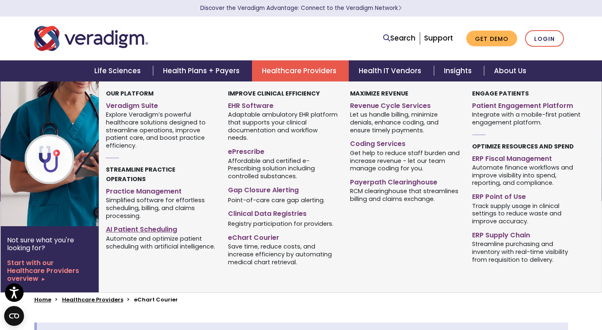 The image size is (602, 330). I want to click on a: eChart Courier, so click(283, 236).